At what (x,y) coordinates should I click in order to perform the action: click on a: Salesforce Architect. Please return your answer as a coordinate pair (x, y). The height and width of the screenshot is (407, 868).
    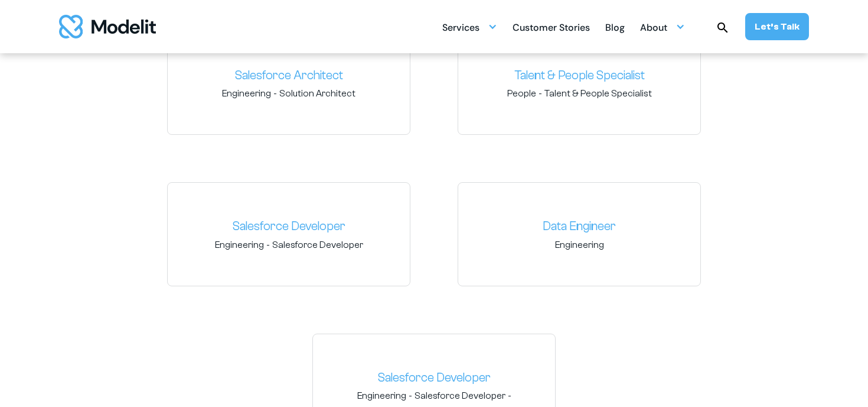
    Looking at the image, I should click on (289, 76).